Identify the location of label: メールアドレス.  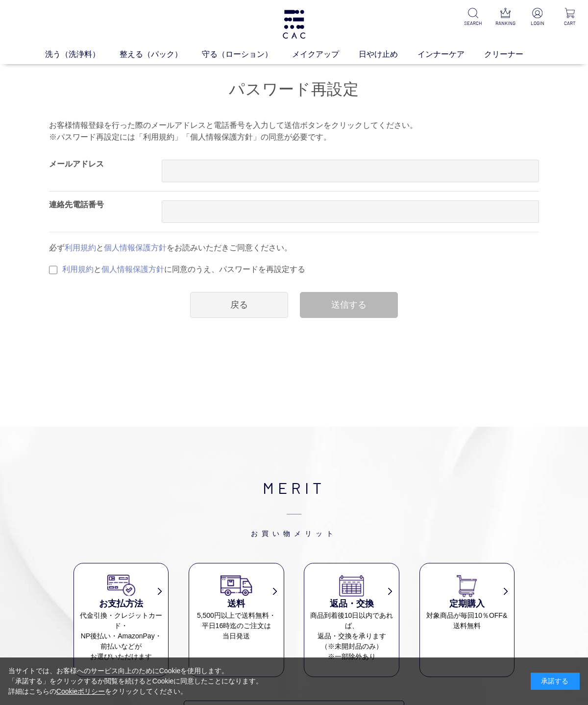
(77, 164).